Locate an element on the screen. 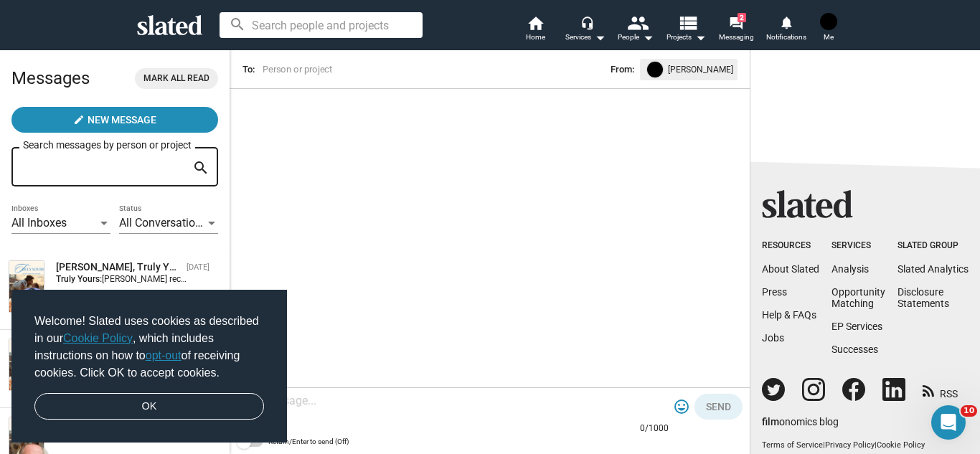 The width and height of the screenshot is (980, 454). button: Projects is located at coordinates (686, 30).